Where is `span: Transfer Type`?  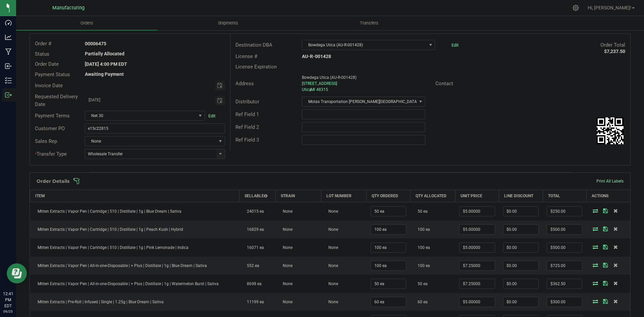
span: Transfer Type is located at coordinates (51, 154).